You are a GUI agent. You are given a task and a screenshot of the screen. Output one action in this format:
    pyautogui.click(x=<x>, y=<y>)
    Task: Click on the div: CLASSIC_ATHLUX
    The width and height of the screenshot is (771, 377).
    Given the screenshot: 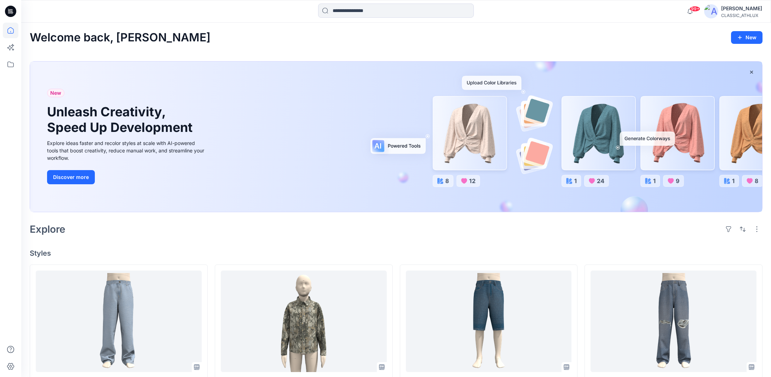 What is the action you would take?
    pyautogui.click(x=741, y=15)
    